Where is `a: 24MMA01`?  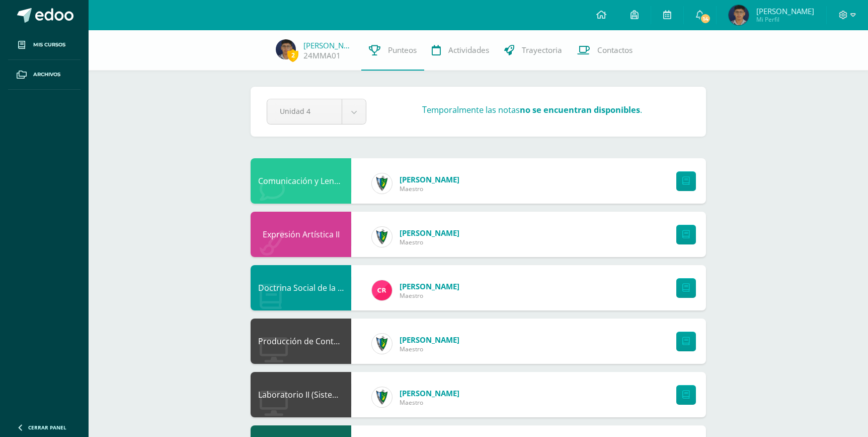 a: 24MMA01 is located at coordinates (322, 55).